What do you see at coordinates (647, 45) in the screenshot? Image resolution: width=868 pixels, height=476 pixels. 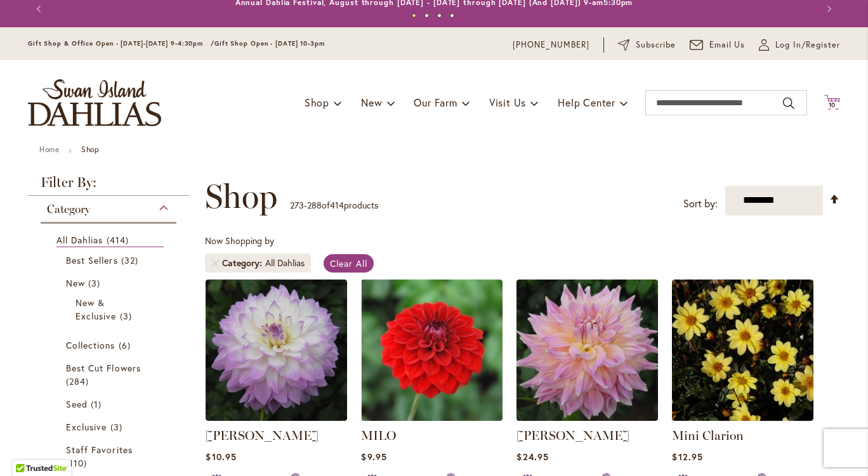 I see `a: Subscribe` at bounding box center [647, 45].